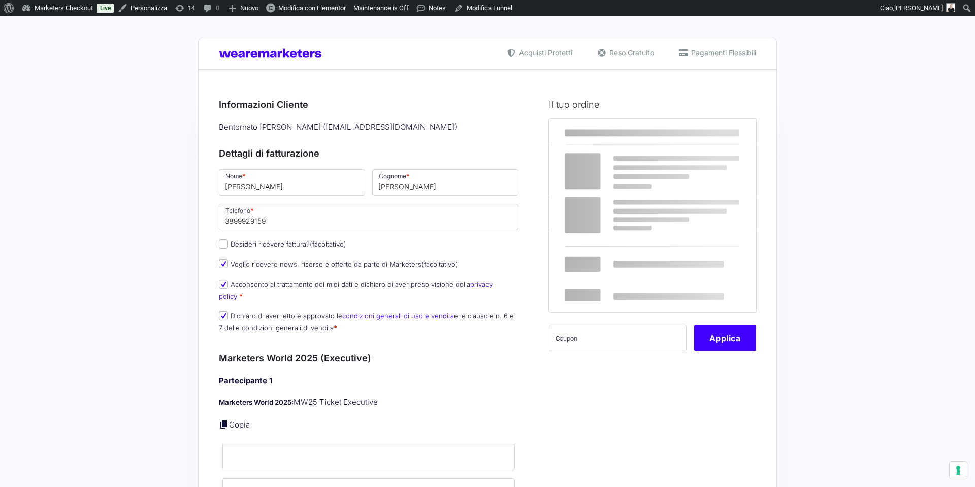  Describe the element at coordinates (609, 270) in the screenshot. I see `th: Totale` at that location.